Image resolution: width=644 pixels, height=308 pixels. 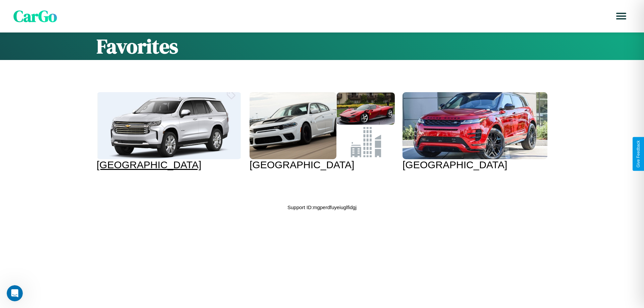 I want to click on span: CarGo, so click(x=35, y=16).